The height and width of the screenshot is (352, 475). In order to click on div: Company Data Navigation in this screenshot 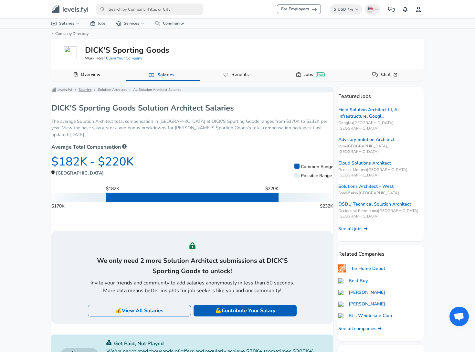, I will do `click(238, 75)`.